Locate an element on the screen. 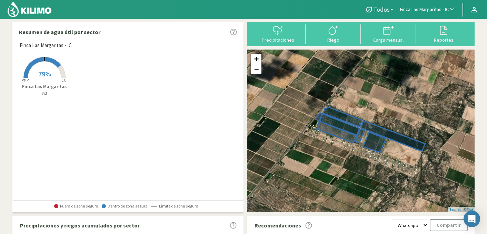 The height and width of the screenshot is (234, 487). img: Kilimo is located at coordinates (29, 9).